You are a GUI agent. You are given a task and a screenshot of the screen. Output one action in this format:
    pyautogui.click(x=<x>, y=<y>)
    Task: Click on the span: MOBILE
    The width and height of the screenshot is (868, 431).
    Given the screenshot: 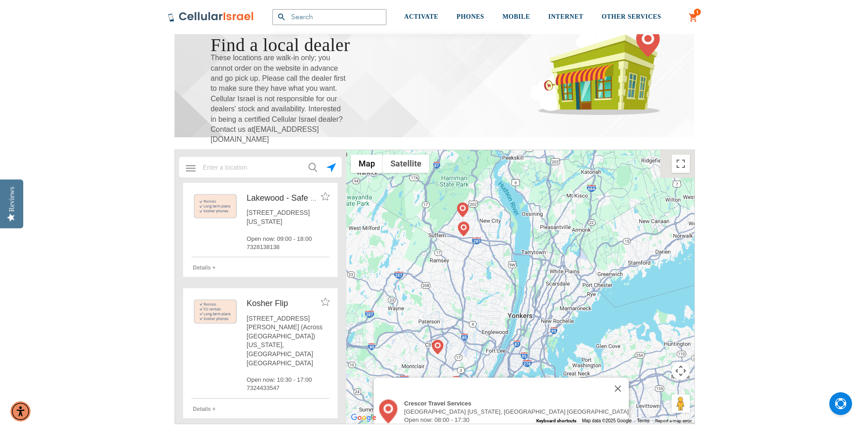 What is the action you would take?
    pyautogui.click(x=516, y=16)
    